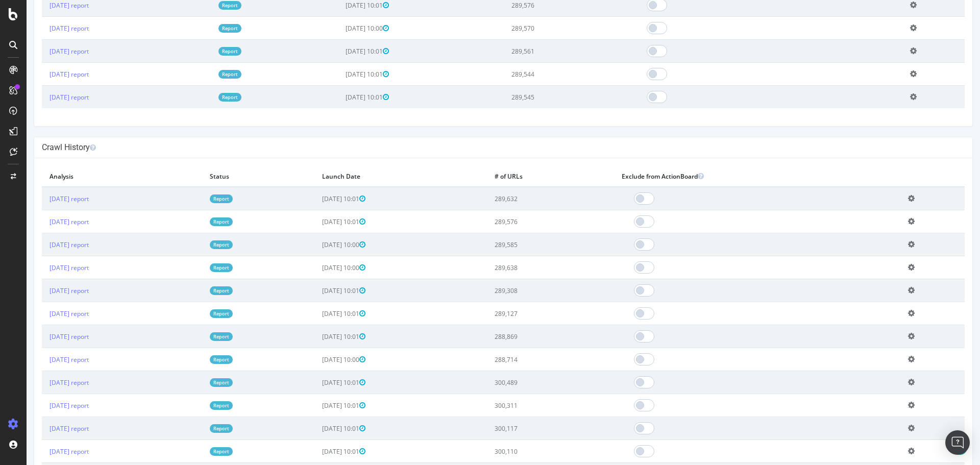 The height and width of the screenshot is (465, 980). I want to click on td: 289,638, so click(524, 267).